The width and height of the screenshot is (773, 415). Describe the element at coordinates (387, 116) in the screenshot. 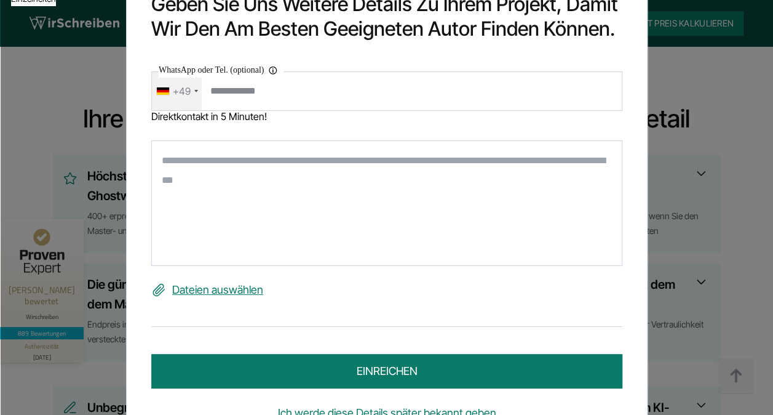

I see `div: Direktkontakt in 5 Minuten!` at that location.